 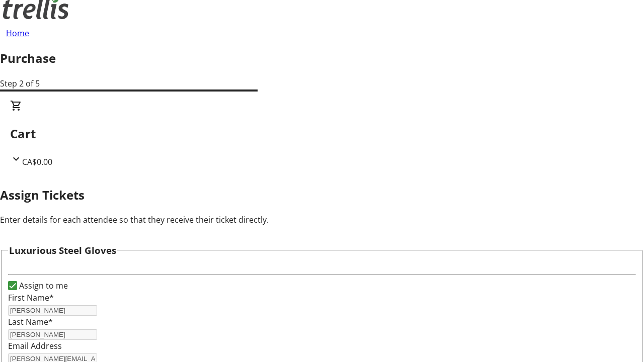 What do you see at coordinates (31, 298) in the screenshot?
I see `label: First Name*` at bounding box center [31, 298].